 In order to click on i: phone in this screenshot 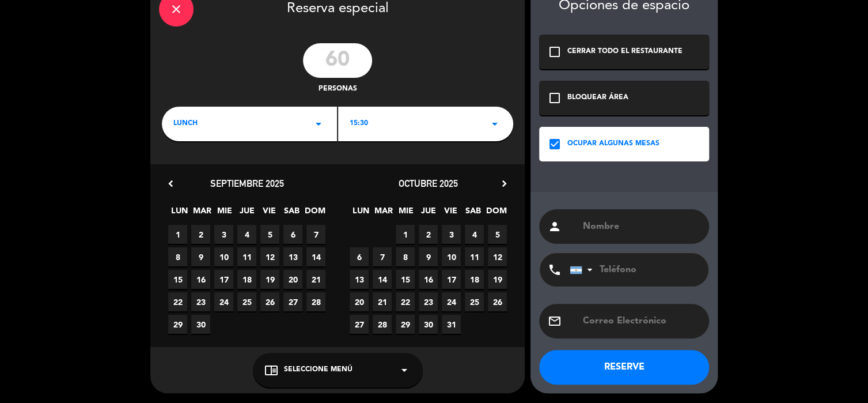, I will do `click(554, 270)`.